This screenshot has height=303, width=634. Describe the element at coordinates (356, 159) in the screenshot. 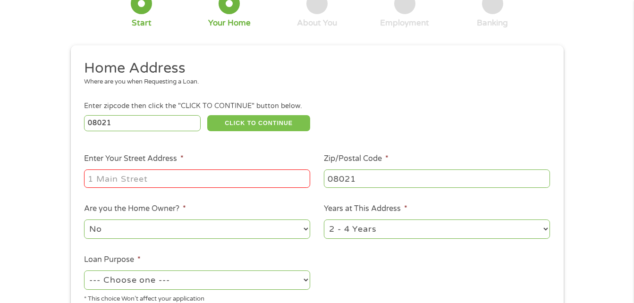

I see `label: Zip/Postal Code` at that location.